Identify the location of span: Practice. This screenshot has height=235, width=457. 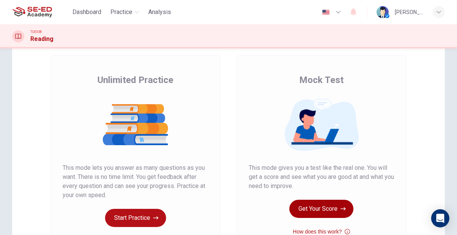
(121, 12).